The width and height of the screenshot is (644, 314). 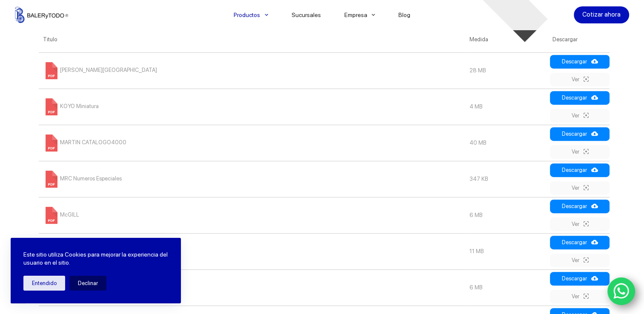 What do you see at coordinates (41, 15) in the screenshot?
I see `img: Balerytodo` at bounding box center [41, 15].